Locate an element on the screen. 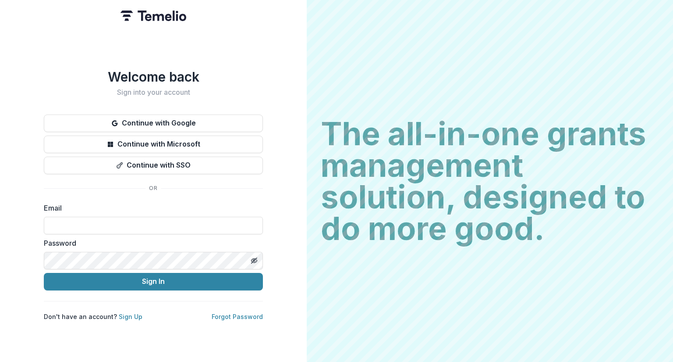 The height and width of the screenshot is (362, 673). button: Toggle password visibility is located at coordinates (254, 260).